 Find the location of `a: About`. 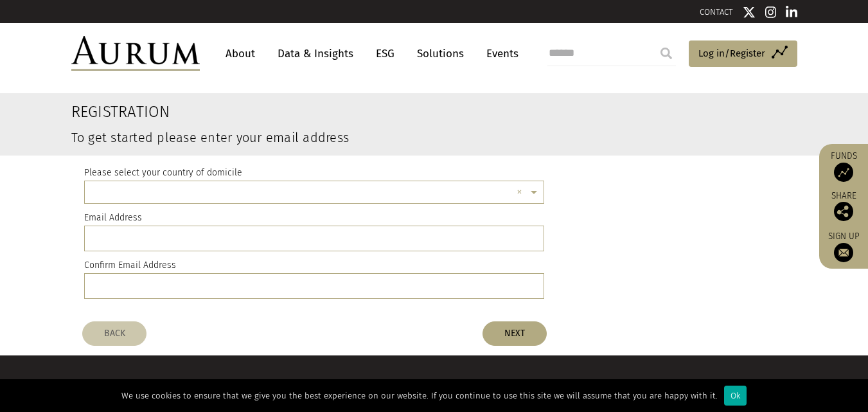

a: About is located at coordinates (240, 54).